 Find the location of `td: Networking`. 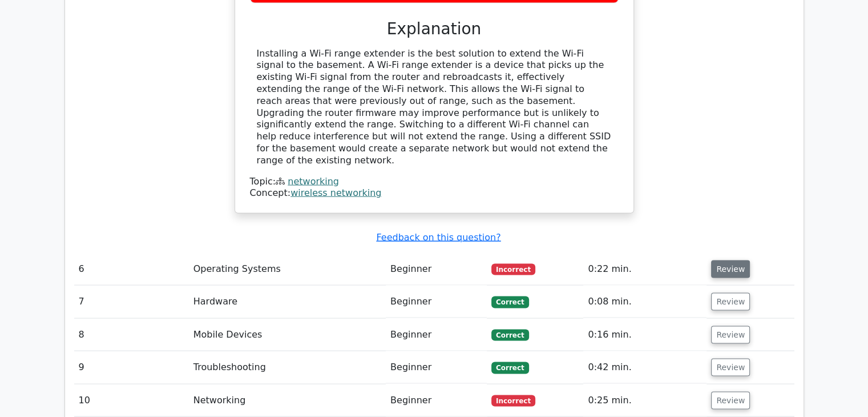

td: Networking is located at coordinates (287, 400).